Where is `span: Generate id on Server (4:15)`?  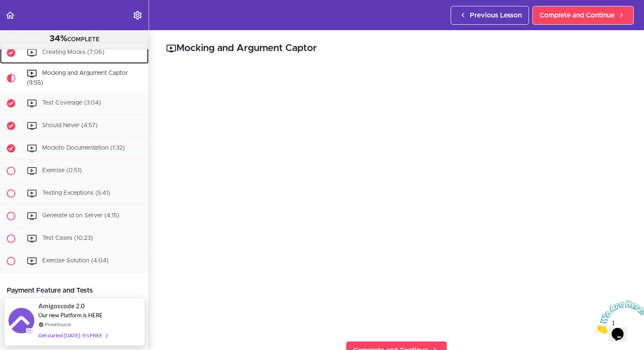 span: Generate id on Server (4:15) is located at coordinates (81, 215).